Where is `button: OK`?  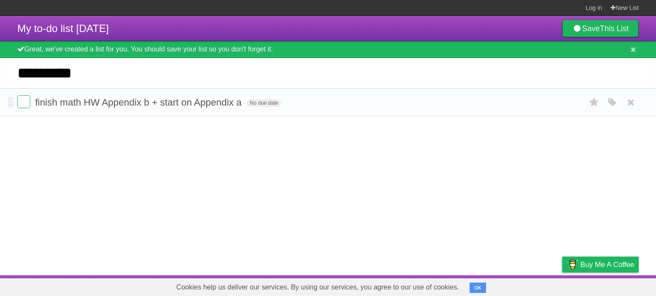
button: OK is located at coordinates (478, 288).